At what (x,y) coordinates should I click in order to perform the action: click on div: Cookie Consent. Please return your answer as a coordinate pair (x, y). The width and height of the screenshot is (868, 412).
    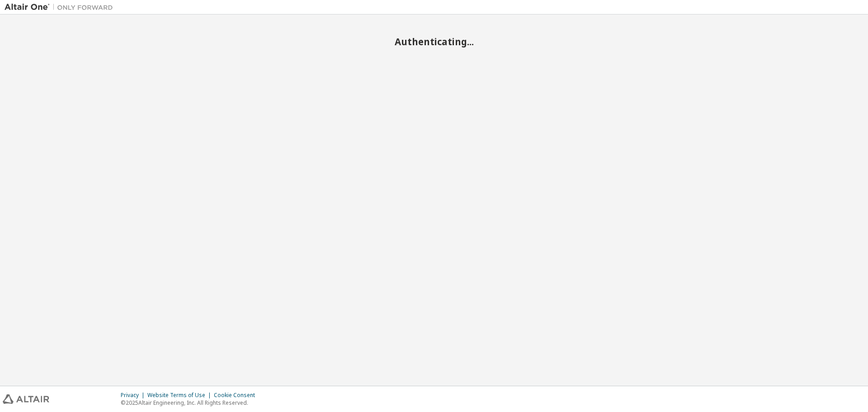
    Looking at the image, I should click on (237, 395).